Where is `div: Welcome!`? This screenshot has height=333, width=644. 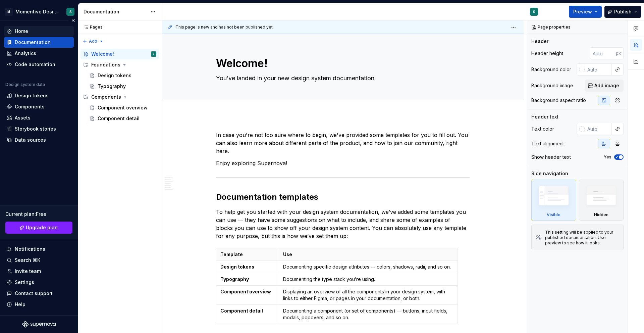 div: Welcome! is located at coordinates (103, 54).